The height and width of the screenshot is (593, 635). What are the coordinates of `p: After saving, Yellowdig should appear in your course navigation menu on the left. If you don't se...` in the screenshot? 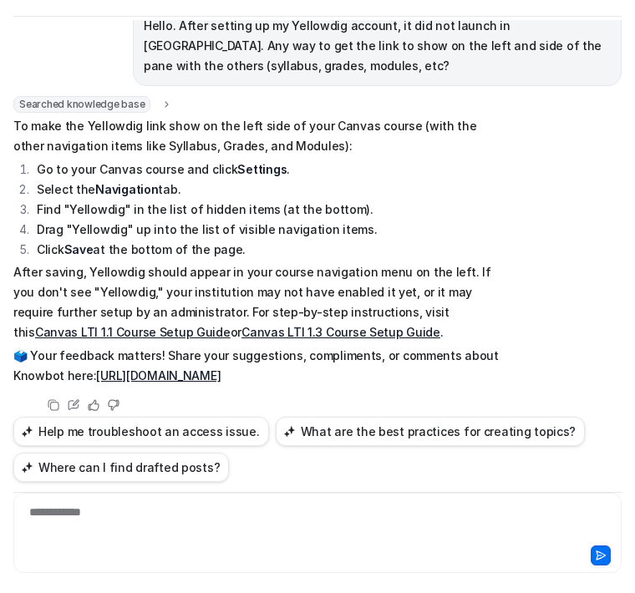 It's located at (257, 302).